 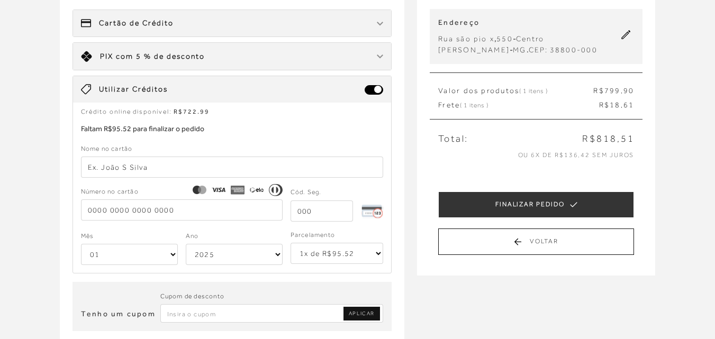 What do you see at coordinates (87, 236) in the screenshot?
I see `label: Mês` at bounding box center [87, 236].